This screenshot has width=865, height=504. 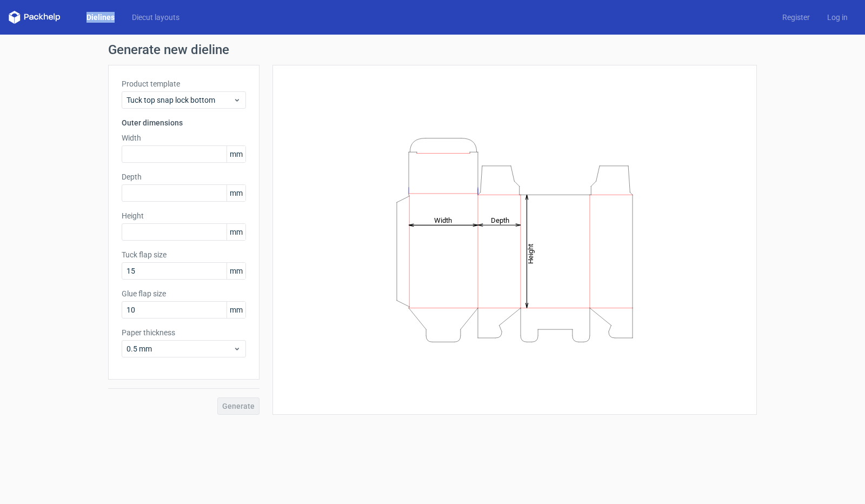 I want to click on tspan: Depth, so click(x=501, y=219).